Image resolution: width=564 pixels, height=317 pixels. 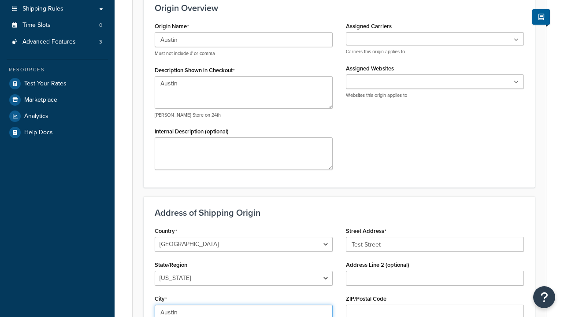 I want to click on label: State/Region, so click(x=171, y=265).